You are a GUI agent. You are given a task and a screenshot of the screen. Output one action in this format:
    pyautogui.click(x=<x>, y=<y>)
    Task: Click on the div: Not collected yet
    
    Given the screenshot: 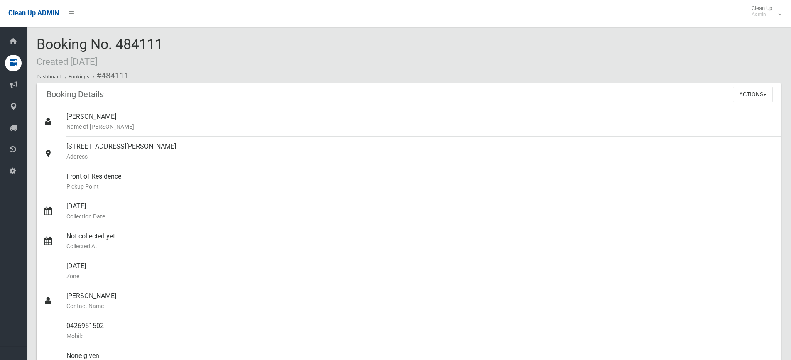 What is the action you would take?
    pyautogui.click(x=420, y=241)
    